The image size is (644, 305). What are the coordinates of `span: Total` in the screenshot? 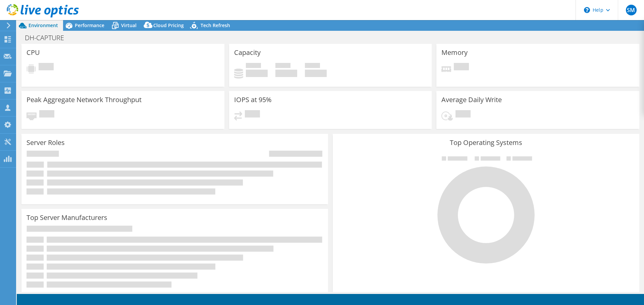 It's located at (312, 67).